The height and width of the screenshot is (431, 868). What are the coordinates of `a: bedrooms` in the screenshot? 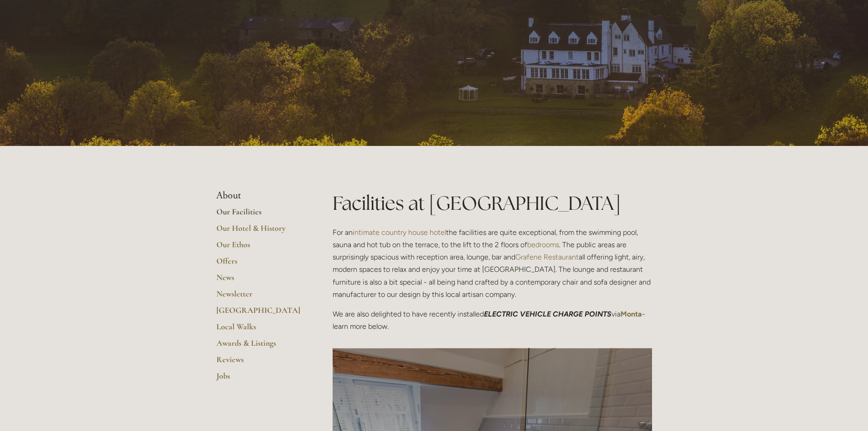 It's located at (544, 245).